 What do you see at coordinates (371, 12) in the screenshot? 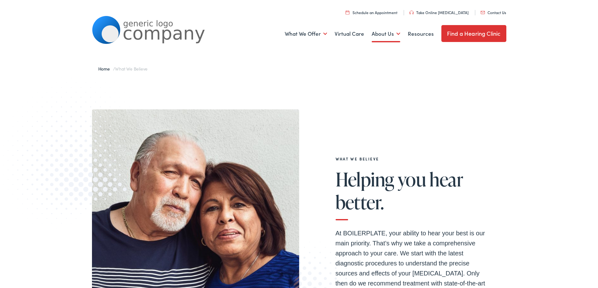
I see `a: Schedule an Appointment` at bounding box center [371, 12].